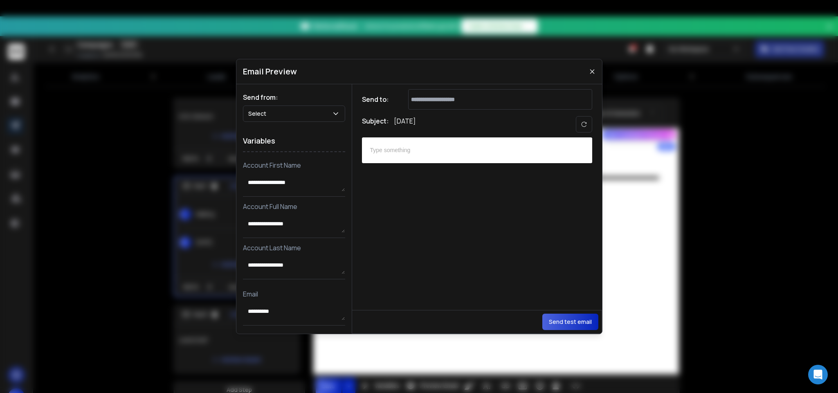  Describe the element at coordinates (259, 114) in the screenshot. I see `p: Select` at that location.